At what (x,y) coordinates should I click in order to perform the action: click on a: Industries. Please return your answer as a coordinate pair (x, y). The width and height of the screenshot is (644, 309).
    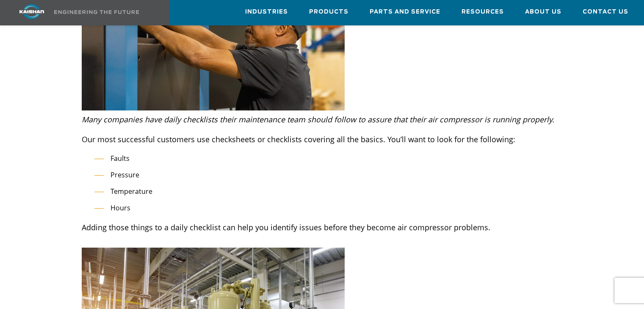
    Looking at the image, I should click on (266, 12).